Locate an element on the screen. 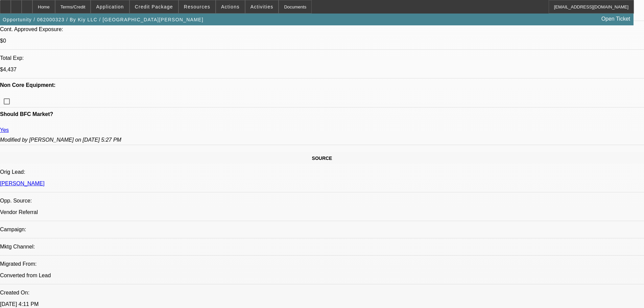 This screenshot has width=644, height=308. span: Resources is located at coordinates (197, 7).